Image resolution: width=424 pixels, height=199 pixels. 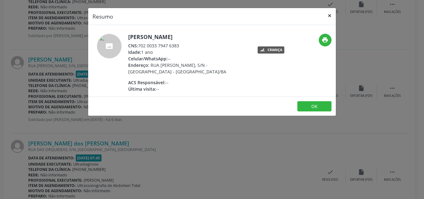 I want to click on button: OK, so click(x=314, y=107).